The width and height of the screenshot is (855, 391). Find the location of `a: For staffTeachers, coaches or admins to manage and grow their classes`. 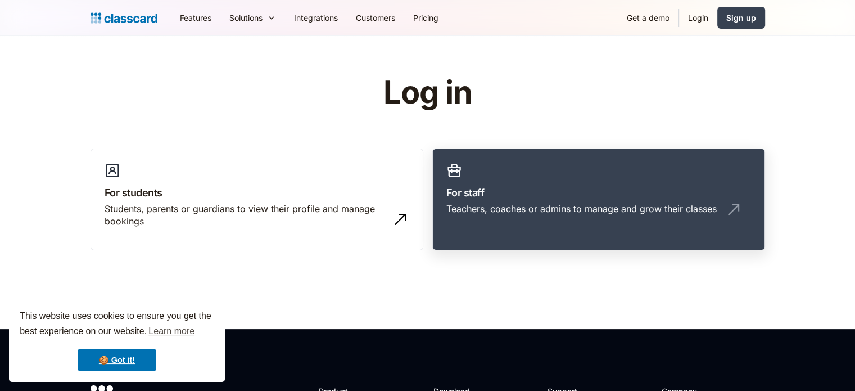

a: For staffTeachers, coaches or admins to manage and grow their classes is located at coordinates (599, 200).